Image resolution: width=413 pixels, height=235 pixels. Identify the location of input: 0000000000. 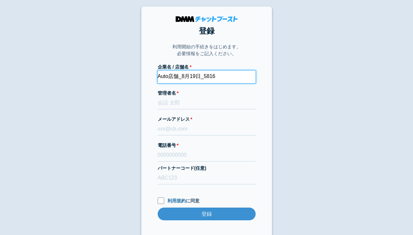
(206, 155).